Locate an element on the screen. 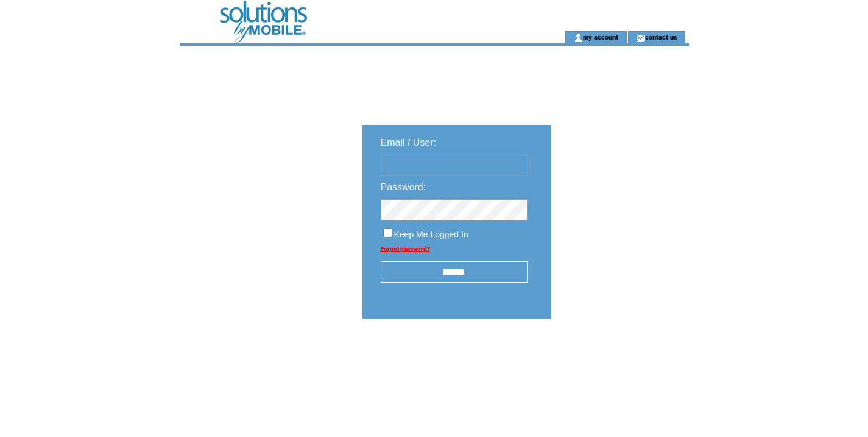 The width and height of the screenshot is (868, 437). img: contact_us_icon.gif;jsessionid=770735BED8581D4788552ABE10802B03 is located at coordinates (640, 38).